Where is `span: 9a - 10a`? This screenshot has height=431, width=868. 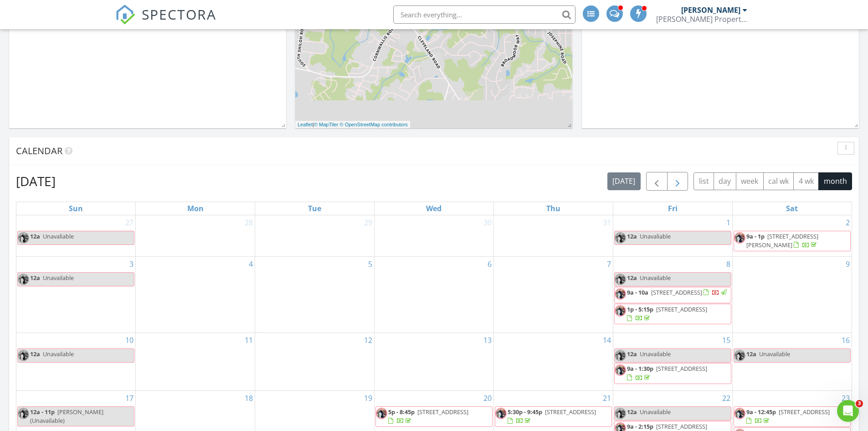 span: 9a - 10a is located at coordinates (638, 292).